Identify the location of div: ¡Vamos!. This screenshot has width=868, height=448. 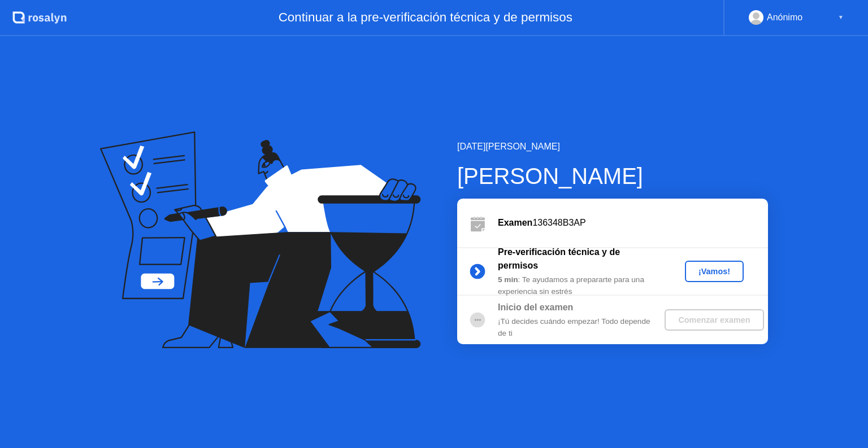
(714, 272).